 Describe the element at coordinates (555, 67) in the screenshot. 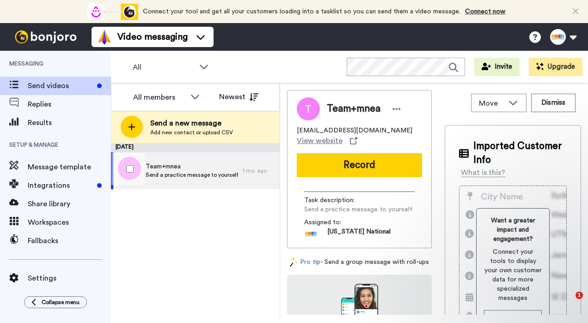

I see `button: Upgrade` at that location.